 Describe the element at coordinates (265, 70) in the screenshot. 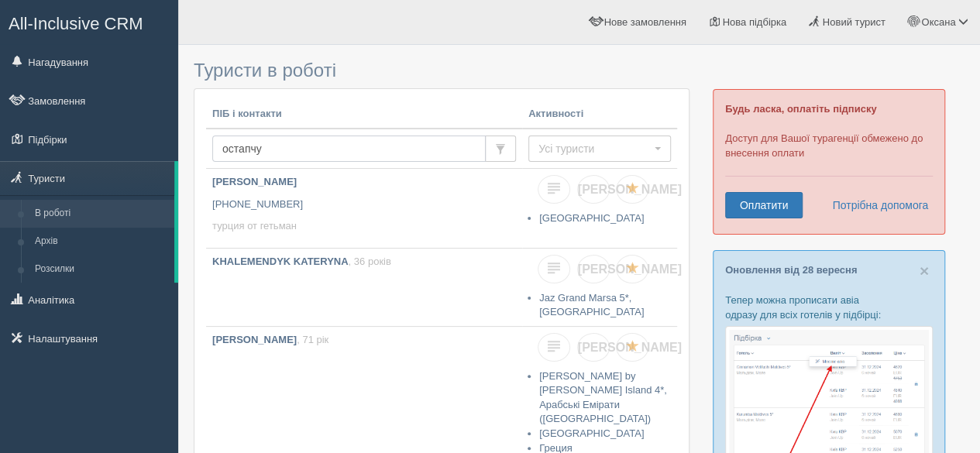

I see `span: Туристи в роботі` at that location.